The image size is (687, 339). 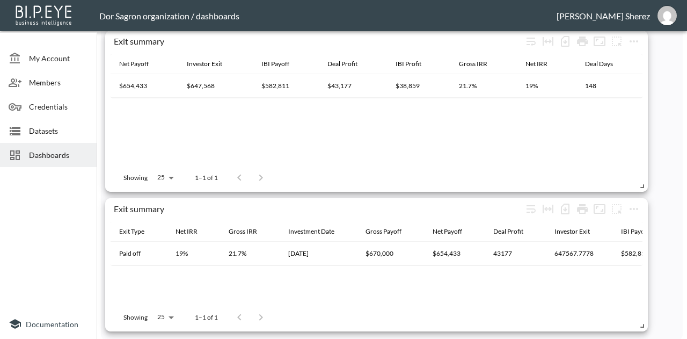 I want to click on div: Investment Date, so click(x=311, y=231).